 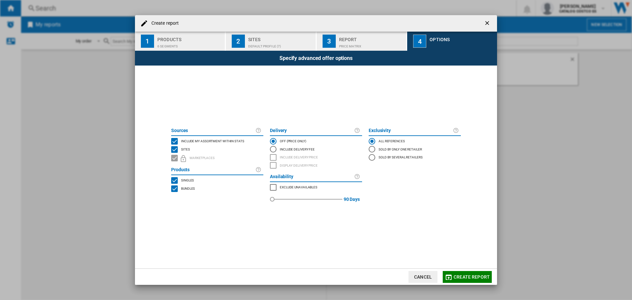 I want to click on button: 3 Report Price Matrix, so click(x=362, y=41).